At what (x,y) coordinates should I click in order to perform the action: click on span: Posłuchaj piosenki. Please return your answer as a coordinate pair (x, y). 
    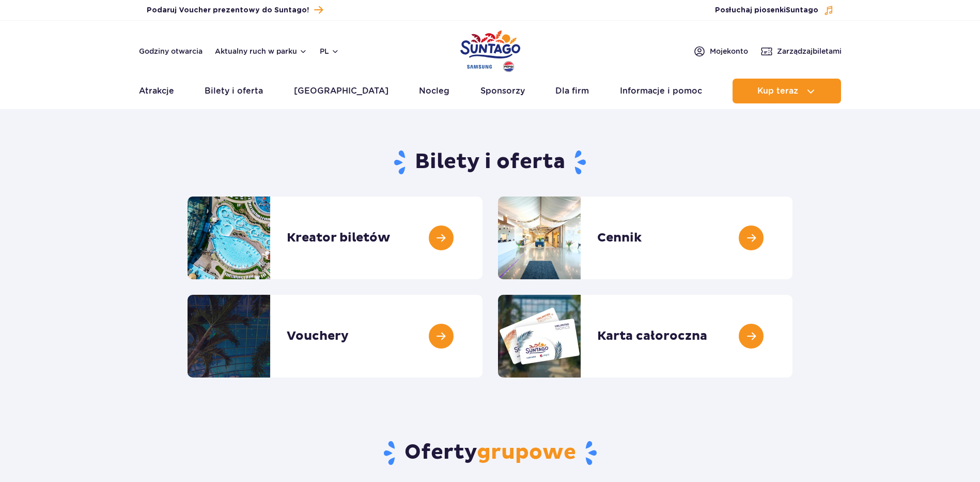
    Looking at the image, I should click on (766, 10).